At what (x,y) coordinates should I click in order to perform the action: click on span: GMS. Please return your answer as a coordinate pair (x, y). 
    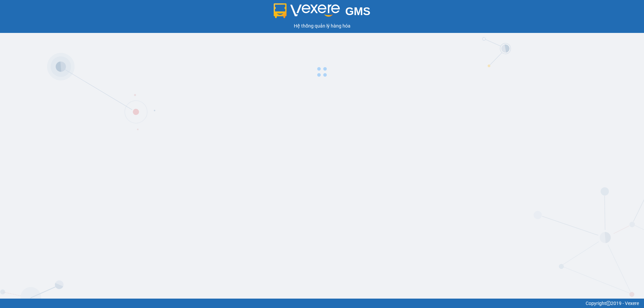
    Looking at the image, I should click on (358, 11).